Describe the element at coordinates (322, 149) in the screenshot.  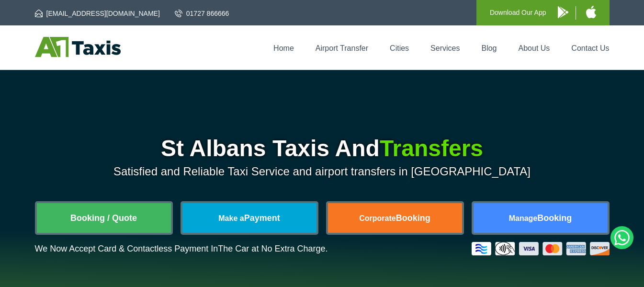
I see `h1: St Albans Taxis And` at that location.